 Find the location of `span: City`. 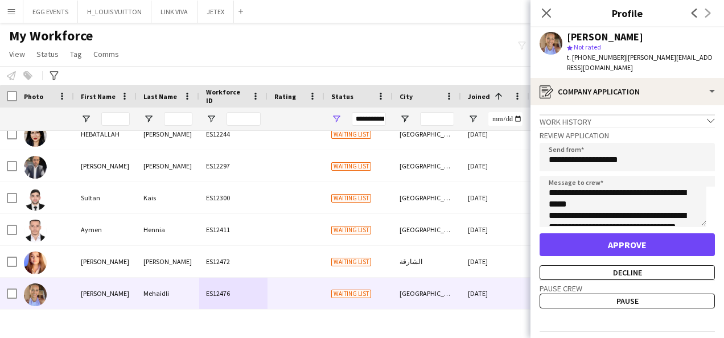

span: City is located at coordinates (406, 96).